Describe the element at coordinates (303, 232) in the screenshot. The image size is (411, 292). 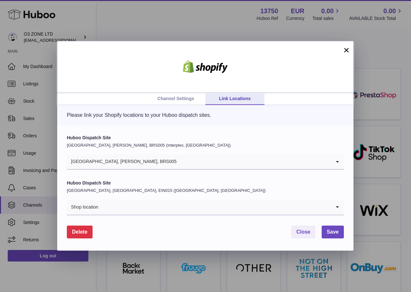
I see `button: Close` at that location.